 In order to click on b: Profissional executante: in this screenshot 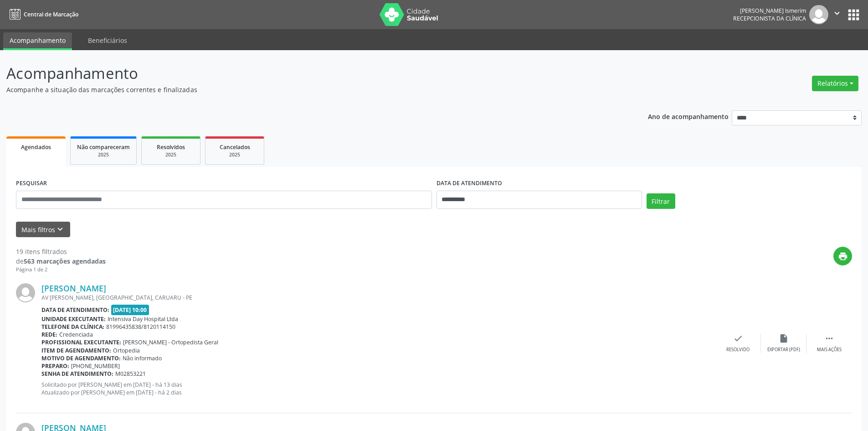, I will do `click(81, 342)`.